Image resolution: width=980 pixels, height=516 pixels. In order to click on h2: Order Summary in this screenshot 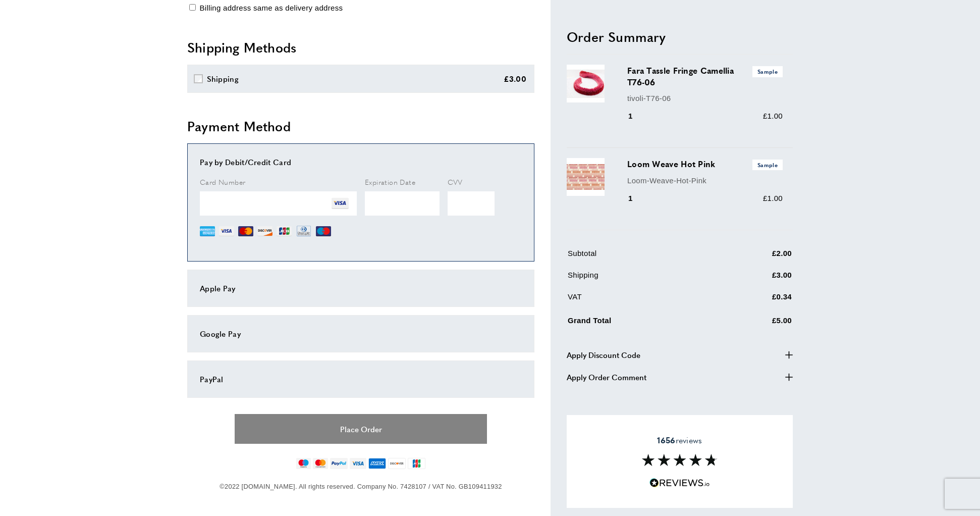, I will do `click(679, 36)`.